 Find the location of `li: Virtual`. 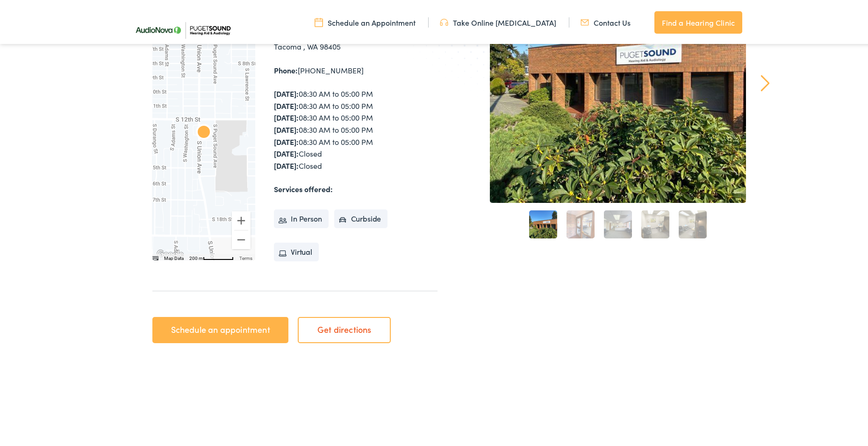

li: Virtual is located at coordinates (296, 250).